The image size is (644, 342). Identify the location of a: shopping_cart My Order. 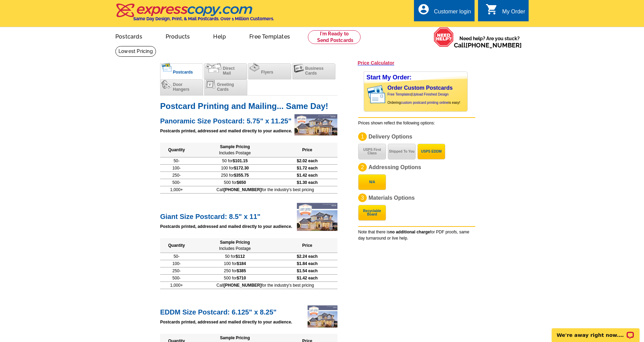
(505, 12).